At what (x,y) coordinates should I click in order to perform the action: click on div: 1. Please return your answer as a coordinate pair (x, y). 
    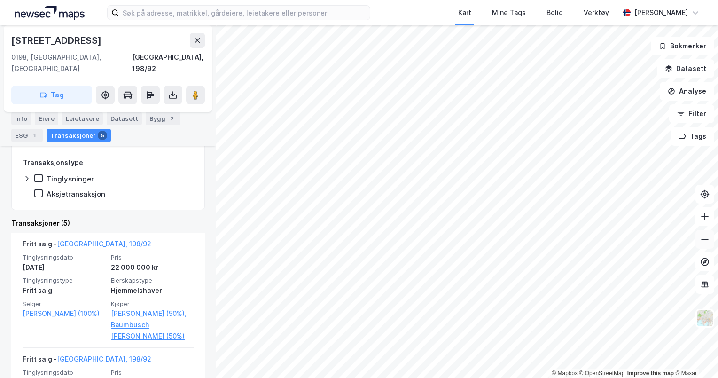
    Looking at the image, I should click on (34, 135).